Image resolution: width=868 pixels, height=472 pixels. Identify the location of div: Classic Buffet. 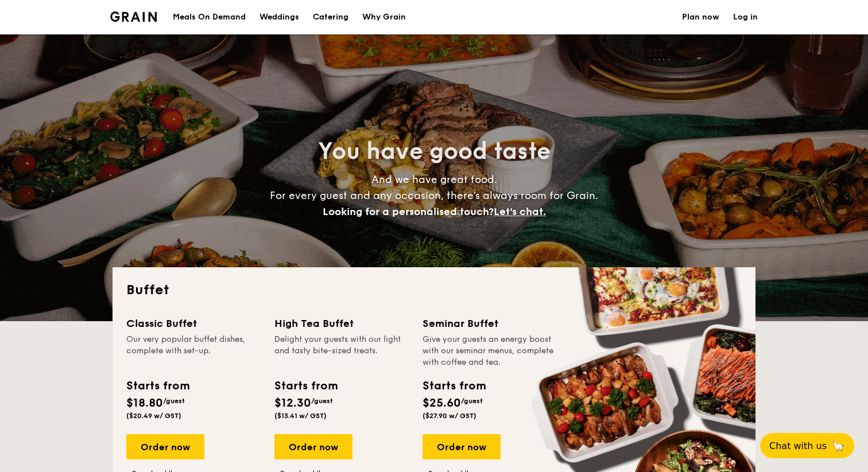
(194, 323).